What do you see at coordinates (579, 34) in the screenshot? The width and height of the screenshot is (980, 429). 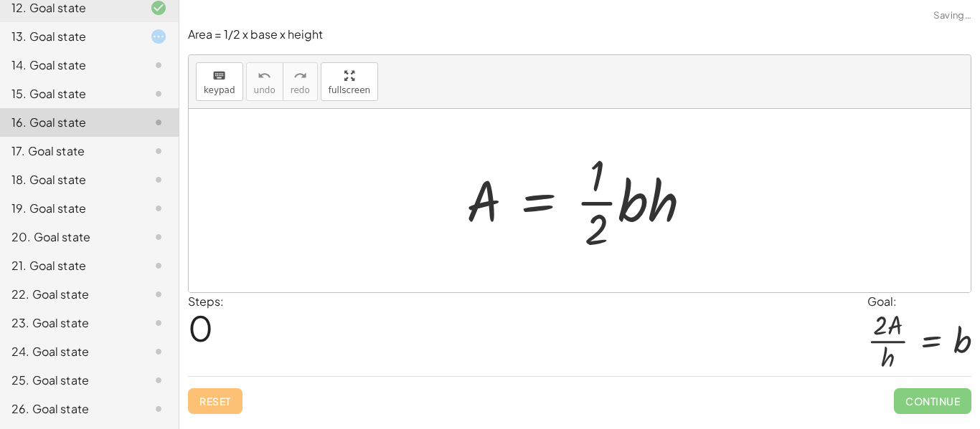 I see `p: Area = 1/2 x base x height` at bounding box center [579, 34].